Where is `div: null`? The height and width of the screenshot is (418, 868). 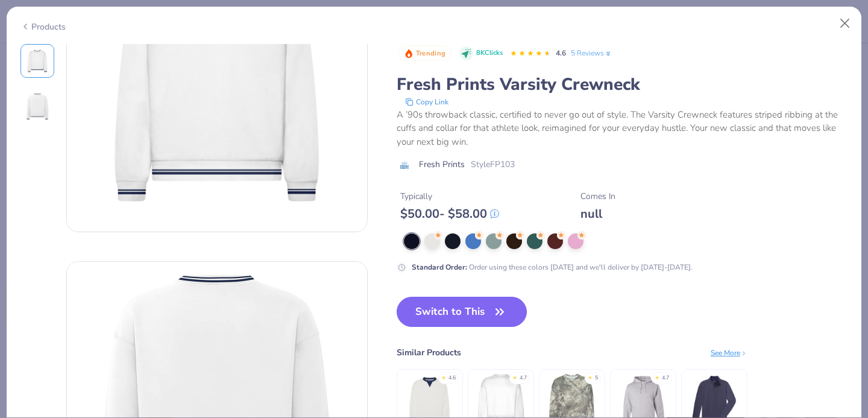 div: null is located at coordinates (598, 213).